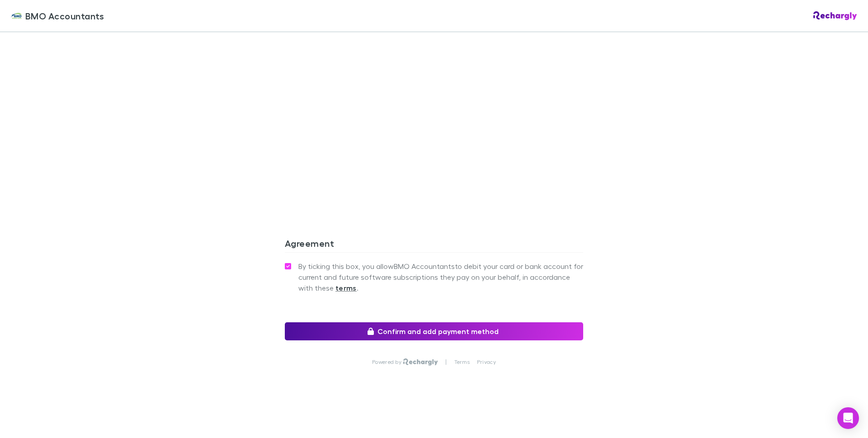 Image resolution: width=868 pixels, height=438 pixels. I want to click on strong: terms, so click(346, 288).